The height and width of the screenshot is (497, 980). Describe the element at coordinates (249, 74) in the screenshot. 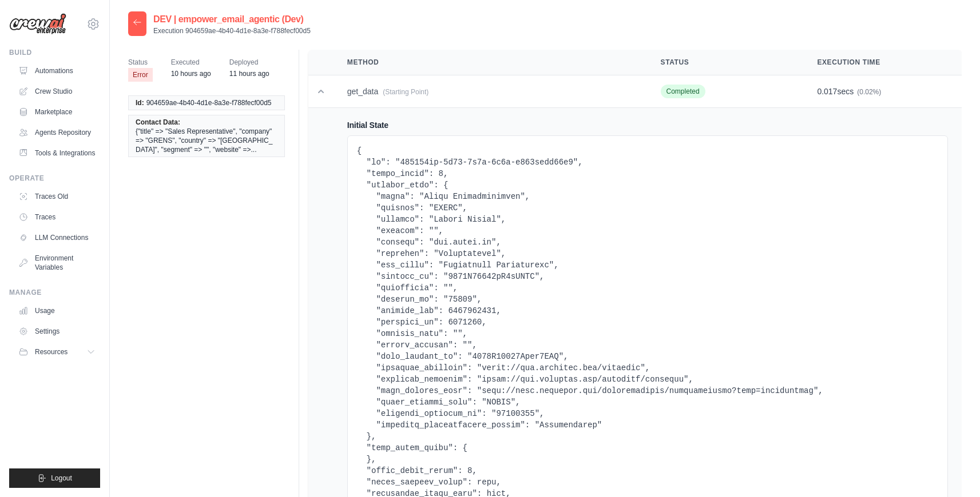

I see `time: September 29, 2025 at 22:44 CDT` at that location.